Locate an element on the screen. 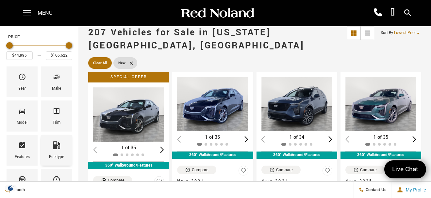 This screenshot has height=198, width=431. a: New 2024New 2024 Cadillac CT4 Sport is located at coordinates (213, 187).